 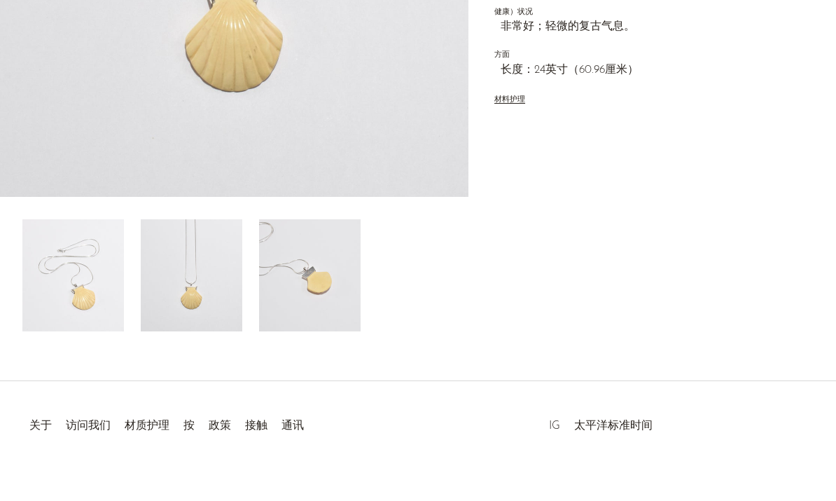 I want to click on ul: 快速链接, so click(x=167, y=422).